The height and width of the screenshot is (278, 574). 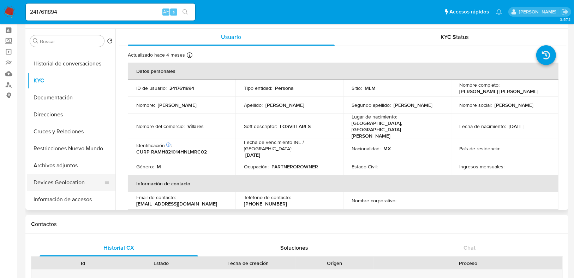 I want to click on span: KYC Status, so click(x=455, y=37).